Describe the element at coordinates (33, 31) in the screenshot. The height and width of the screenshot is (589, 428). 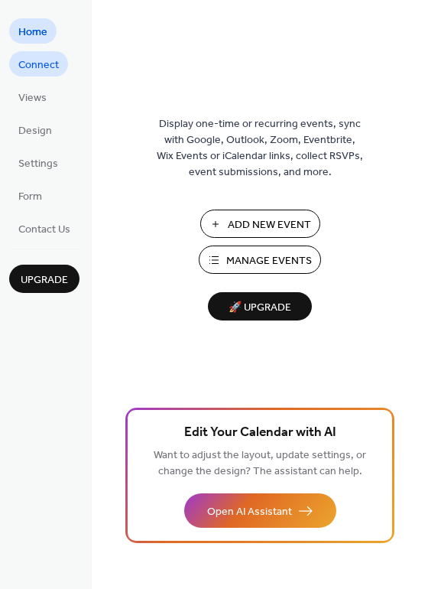
I see `a: Home` at that location.